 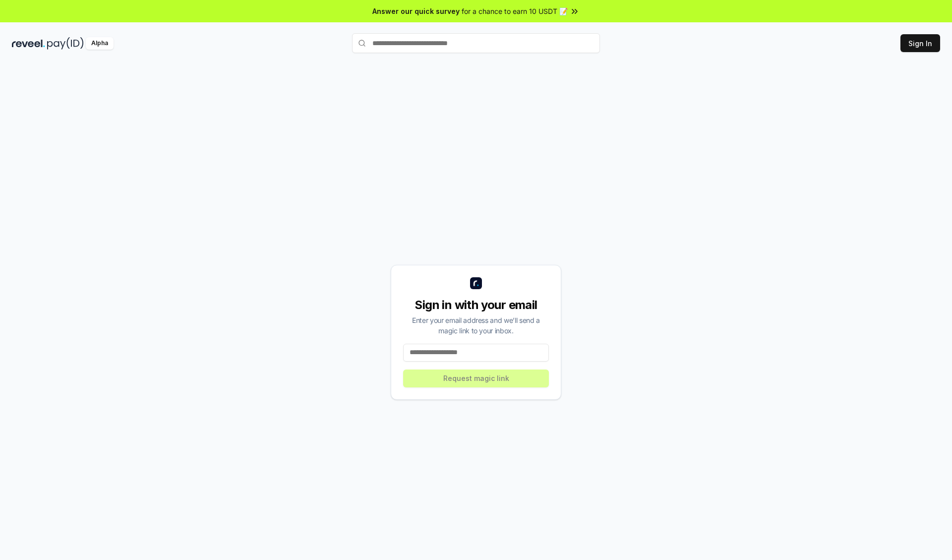 I want to click on div: Sign in with your email, so click(x=476, y=305).